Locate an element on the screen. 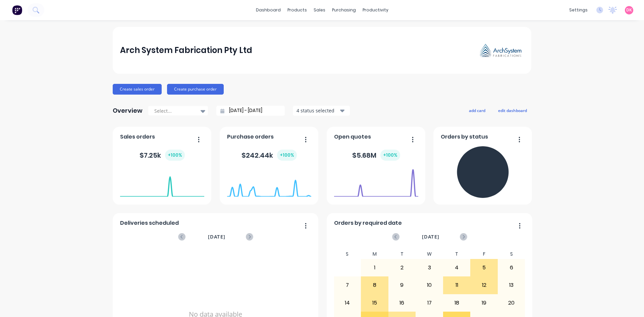 This screenshot has height=317, width=644. span: Orders by status is located at coordinates (464, 136).